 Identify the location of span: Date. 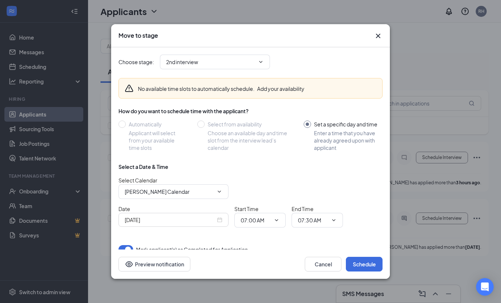
(124, 209).